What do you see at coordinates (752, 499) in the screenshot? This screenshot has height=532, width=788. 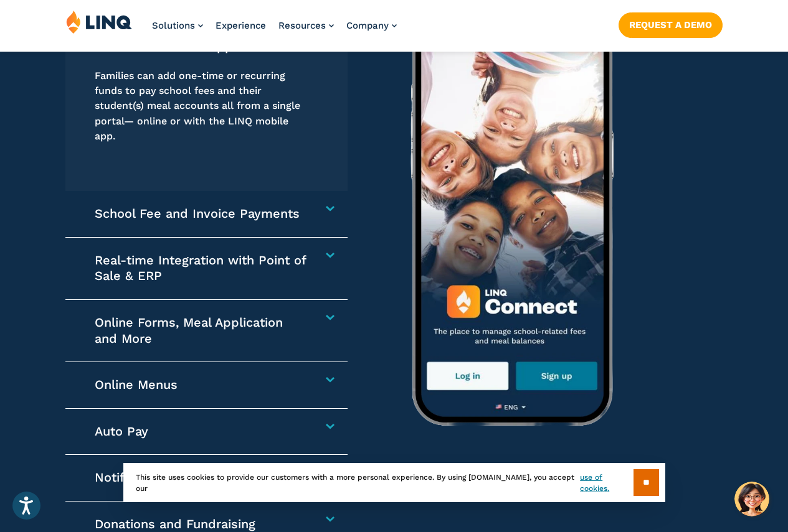 I see `button: Hello, have a question? Let’s chat.` at bounding box center [752, 499].